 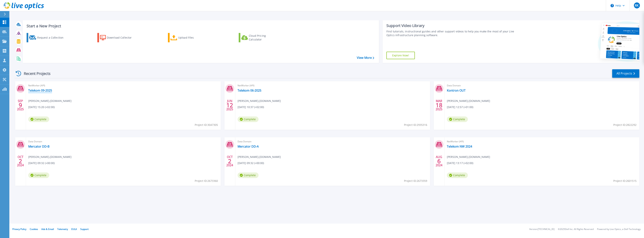 I want to click on a: Upload Files, so click(x=189, y=38).